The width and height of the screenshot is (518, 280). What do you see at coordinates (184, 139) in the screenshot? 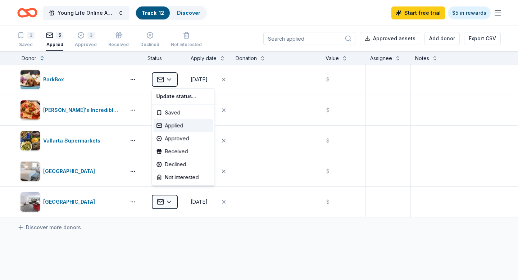
I see `div: Approved` at bounding box center [184, 139].